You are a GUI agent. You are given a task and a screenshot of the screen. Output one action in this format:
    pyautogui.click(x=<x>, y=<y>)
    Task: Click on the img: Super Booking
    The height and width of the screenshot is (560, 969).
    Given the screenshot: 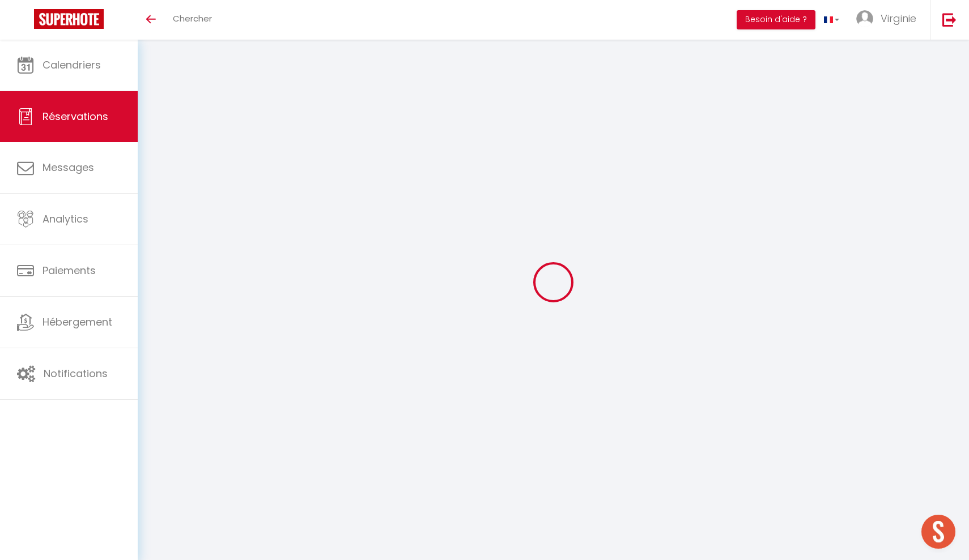 What is the action you would take?
    pyautogui.click(x=68, y=18)
    